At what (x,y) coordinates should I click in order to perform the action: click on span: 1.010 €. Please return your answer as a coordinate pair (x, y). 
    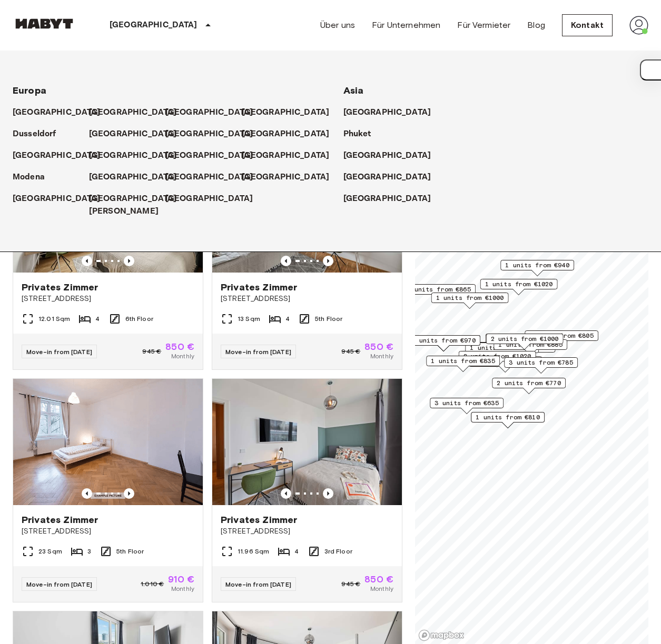
    Looking at the image, I should click on (152, 584).